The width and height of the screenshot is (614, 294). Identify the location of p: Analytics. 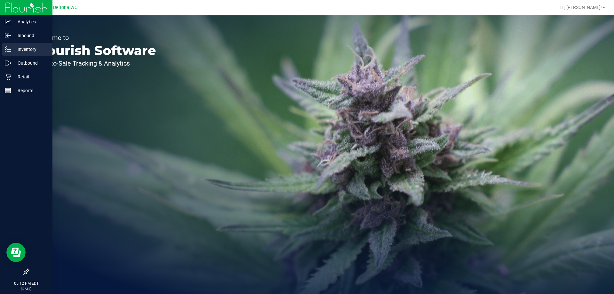
(30, 22).